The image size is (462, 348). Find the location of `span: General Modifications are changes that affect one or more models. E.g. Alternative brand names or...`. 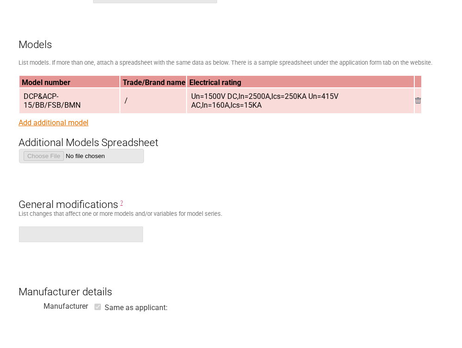

span: General Modifications are changes that affect one or more models. E.g. Alternative brand names or... is located at coordinates (121, 203).